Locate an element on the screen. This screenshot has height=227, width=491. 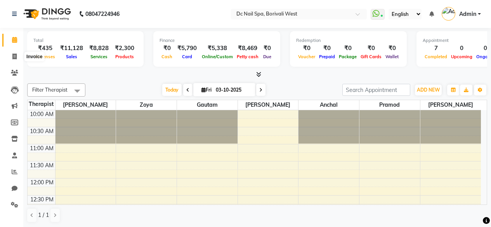
div: ₹435 is located at coordinates (45, 48).